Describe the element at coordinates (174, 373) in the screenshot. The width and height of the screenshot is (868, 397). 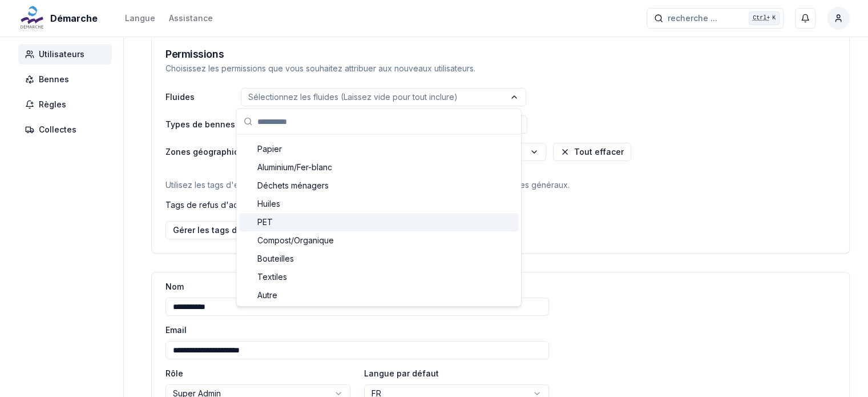
I see `label: Rôle` at that location.